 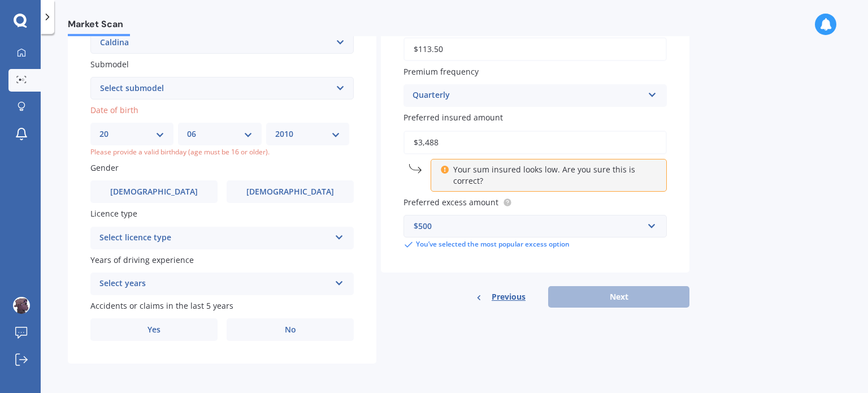 I want to click on div: You’ve selected the most popular excess option, so click(x=535, y=245).